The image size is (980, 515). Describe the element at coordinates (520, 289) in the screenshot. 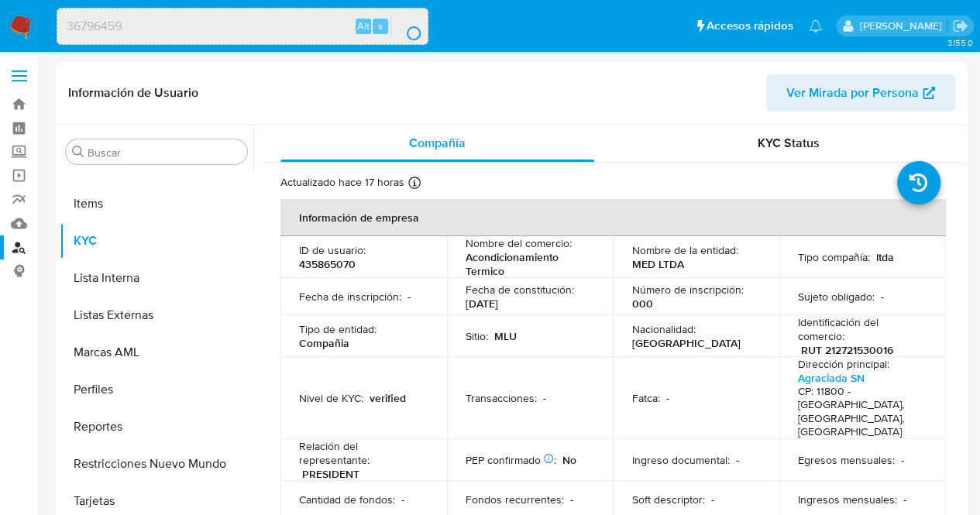

I see `p: Fecha de constitución :` at that location.